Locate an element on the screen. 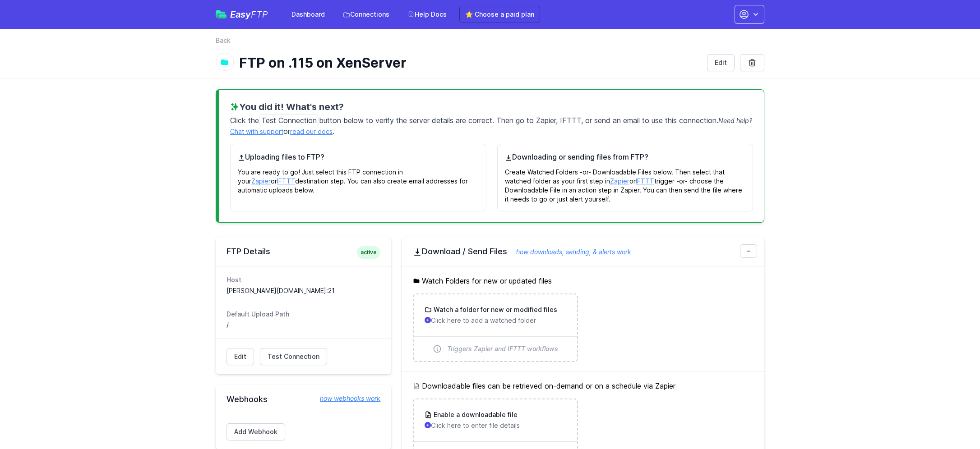  a: Add Webhook is located at coordinates (256, 432).